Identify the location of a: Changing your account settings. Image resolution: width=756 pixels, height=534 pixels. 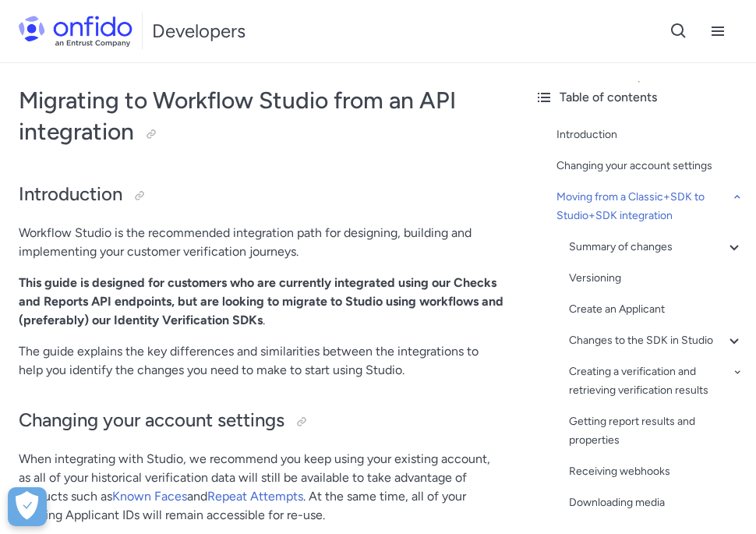
(650, 166).